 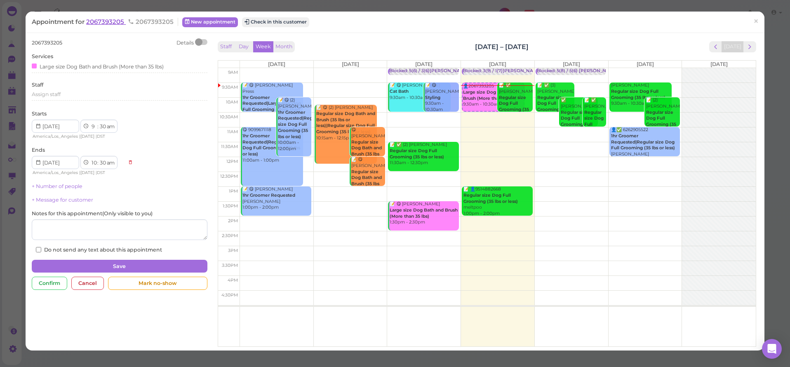 What do you see at coordinates (233, 132) in the screenshot?
I see `span: 11am` at bounding box center [233, 132].